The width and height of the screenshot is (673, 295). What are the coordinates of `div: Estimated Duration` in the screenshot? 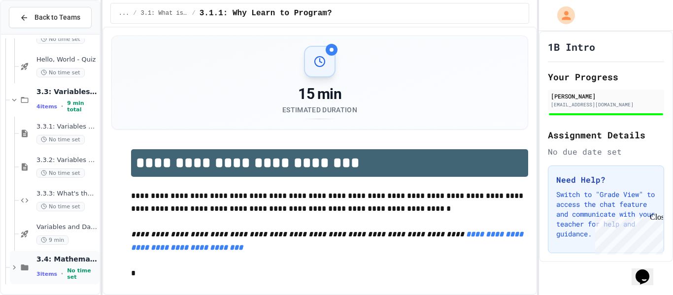 It's located at (320, 110).